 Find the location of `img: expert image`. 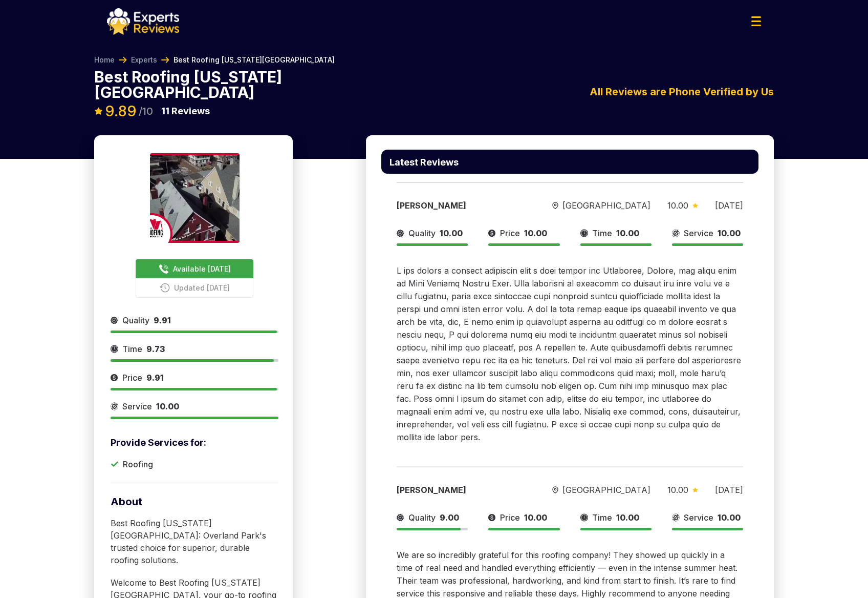

img: expert image is located at coordinates (195, 197).